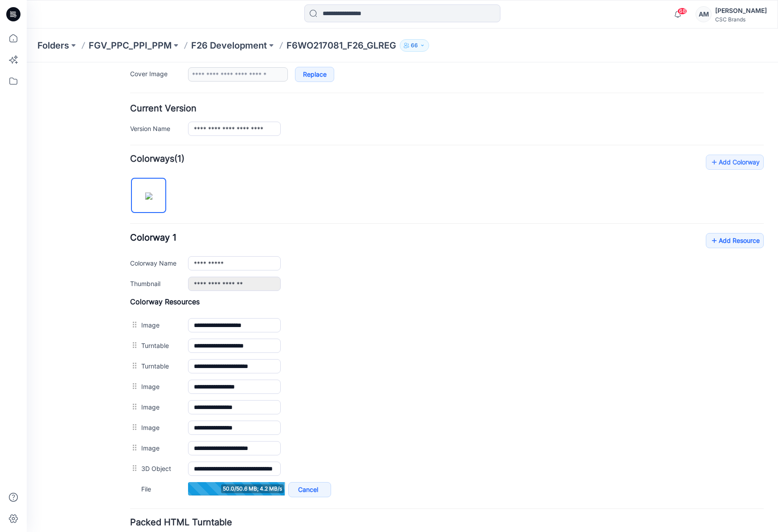 The width and height of the screenshot is (778, 532). Describe the element at coordinates (130, 45) in the screenshot. I see `p: FGV_PPC_PPI_PPM` at that location.